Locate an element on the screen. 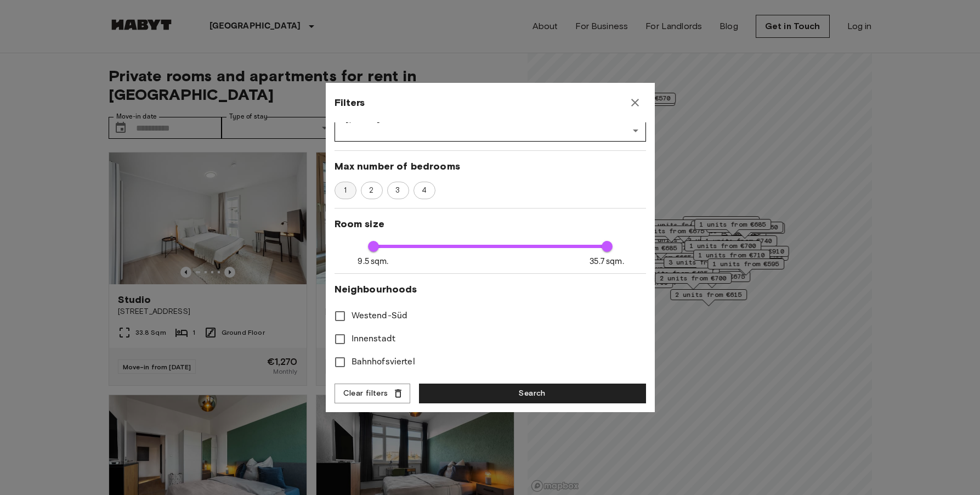 This screenshot has height=495, width=980. span: Filters is located at coordinates (350, 103).